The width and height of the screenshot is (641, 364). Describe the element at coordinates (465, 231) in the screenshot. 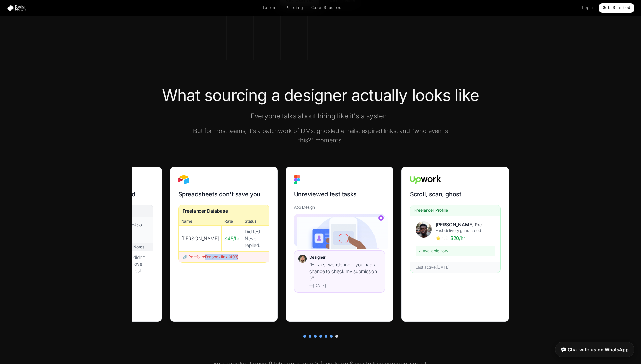

I see `div: Fast delivery guaranteed` at that location.